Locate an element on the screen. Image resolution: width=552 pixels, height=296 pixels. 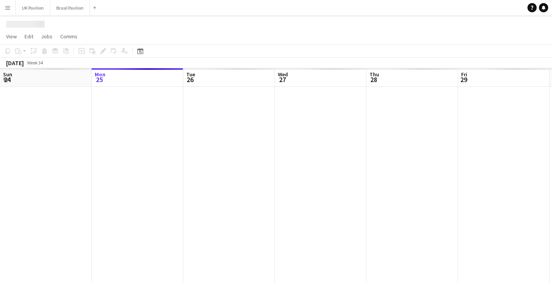
span: Comms is located at coordinates (69, 36).